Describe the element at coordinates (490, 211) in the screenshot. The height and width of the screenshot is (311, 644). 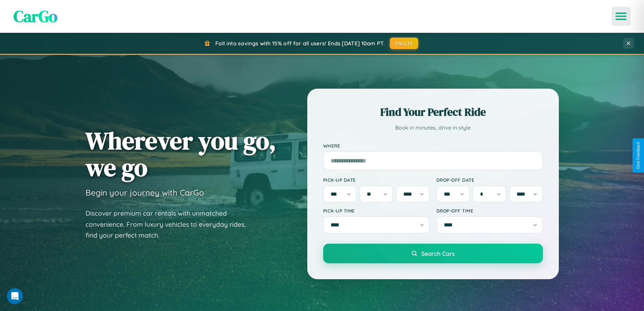
I see `label: Drop-off Time` at that location.